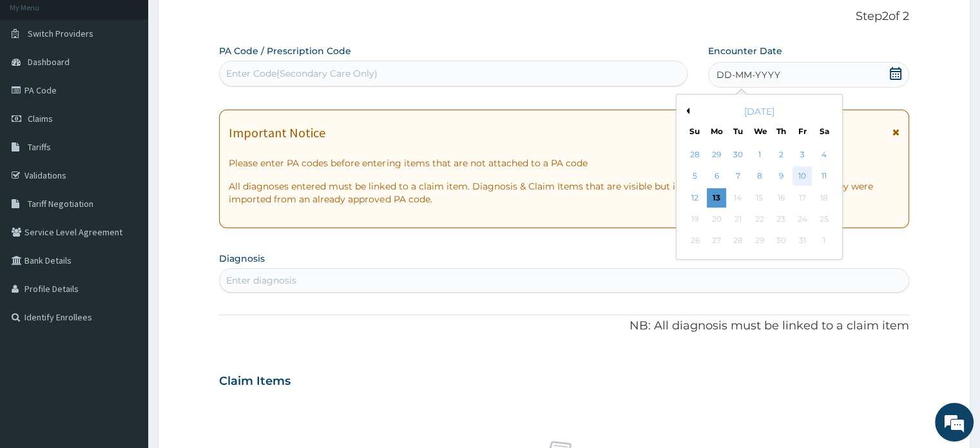 This screenshot has width=980, height=448. What do you see at coordinates (738, 198) in the screenshot?
I see `div: Not available Tuesday, October 14th, 2025` at bounding box center [738, 198].